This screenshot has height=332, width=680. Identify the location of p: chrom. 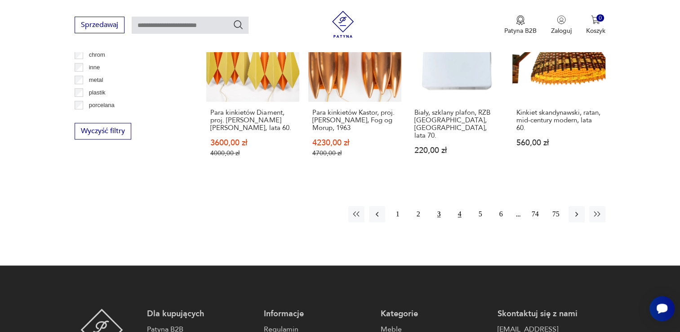
(97, 55).